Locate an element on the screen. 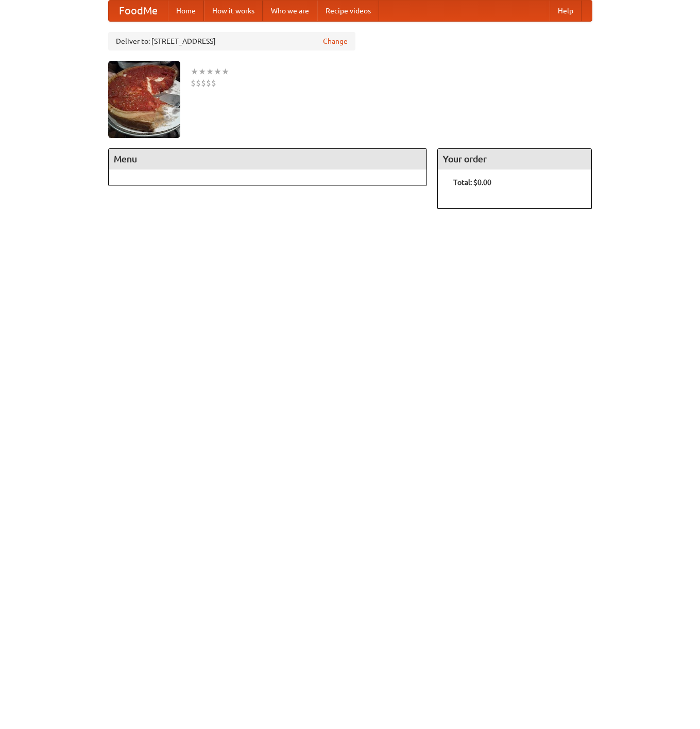 This screenshot has height=729, width=700. a: Recipe videos is located at coordinates (349, 10).